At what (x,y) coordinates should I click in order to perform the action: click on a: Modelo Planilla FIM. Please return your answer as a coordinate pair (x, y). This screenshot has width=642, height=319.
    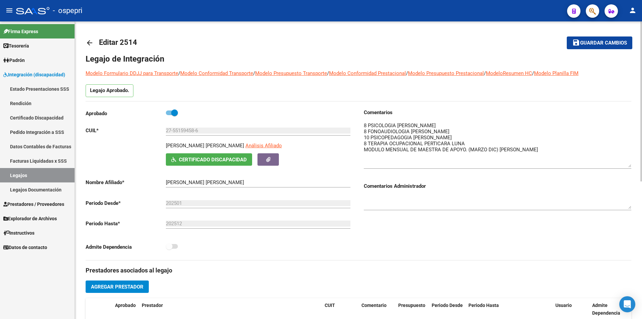
    Looking at the image, I should click on (556, 73).